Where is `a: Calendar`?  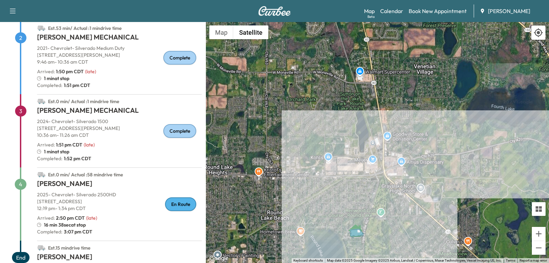 a: Calendar is located at coordinates (392, 11).